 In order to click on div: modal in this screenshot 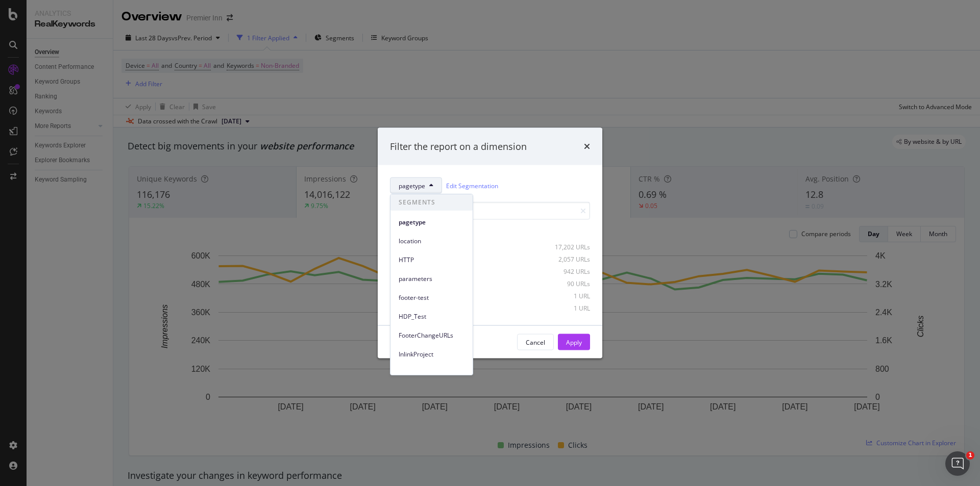, I will do `click(490, 243)`.